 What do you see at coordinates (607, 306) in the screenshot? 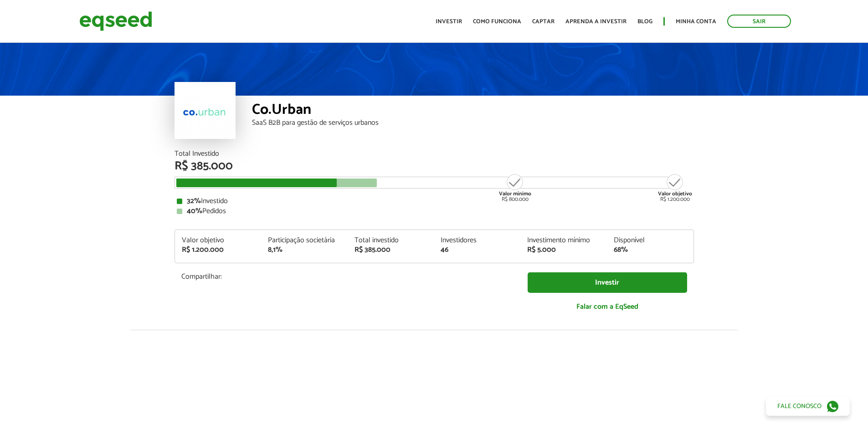
I see `a: Falar com a EqSeed` at bounding box center [607, 306].